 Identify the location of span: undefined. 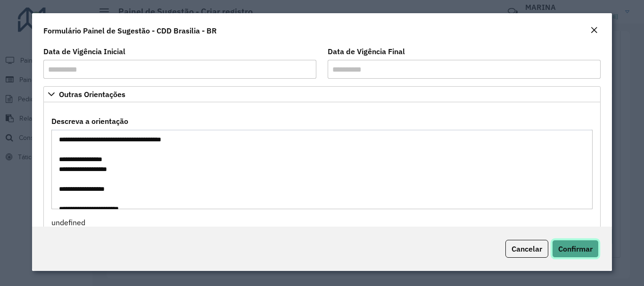
(68, 222).